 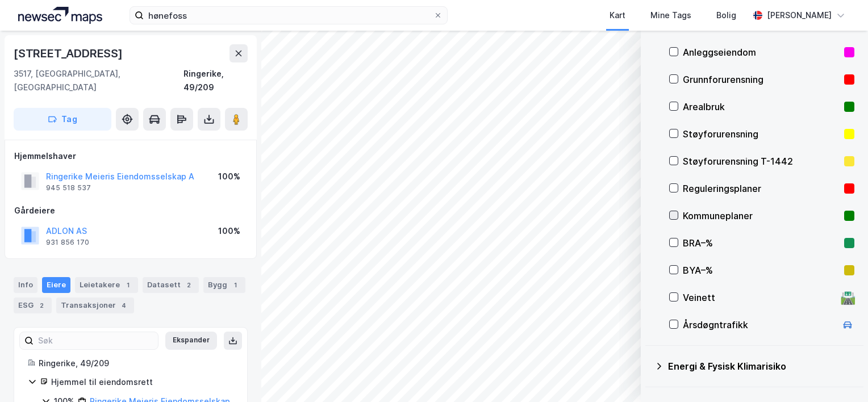 What do you see at coordinates (761, 189) in the screenshot?
I see `div: Reguleringsplaner` at bounding box center [761, 189].